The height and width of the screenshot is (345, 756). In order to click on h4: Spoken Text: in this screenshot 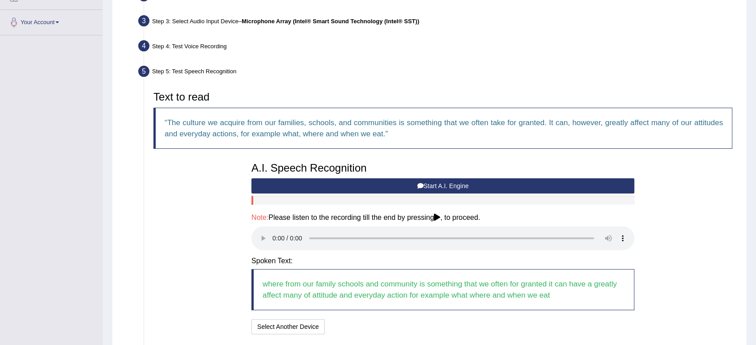, I will do `click(443, 261)`.